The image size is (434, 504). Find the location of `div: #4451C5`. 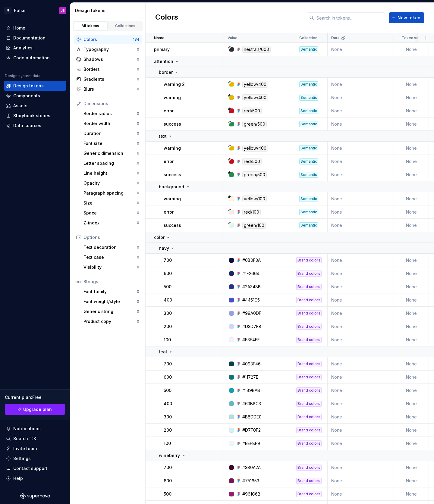

div: #4451C5 is located at coordinates (251, 300).